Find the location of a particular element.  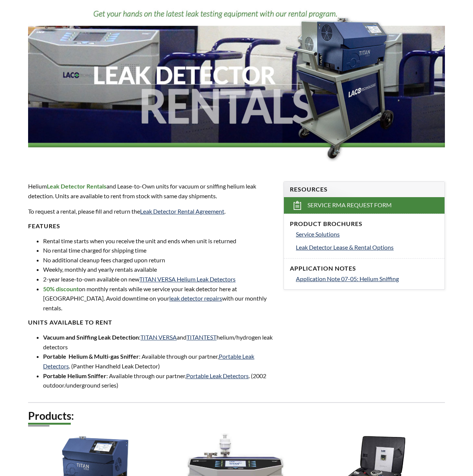

h4: Resources is located at coordinates (364, 190).